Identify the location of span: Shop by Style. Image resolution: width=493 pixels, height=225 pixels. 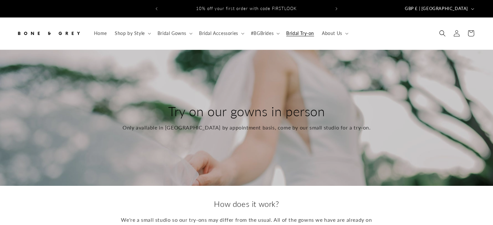
(130, 33).